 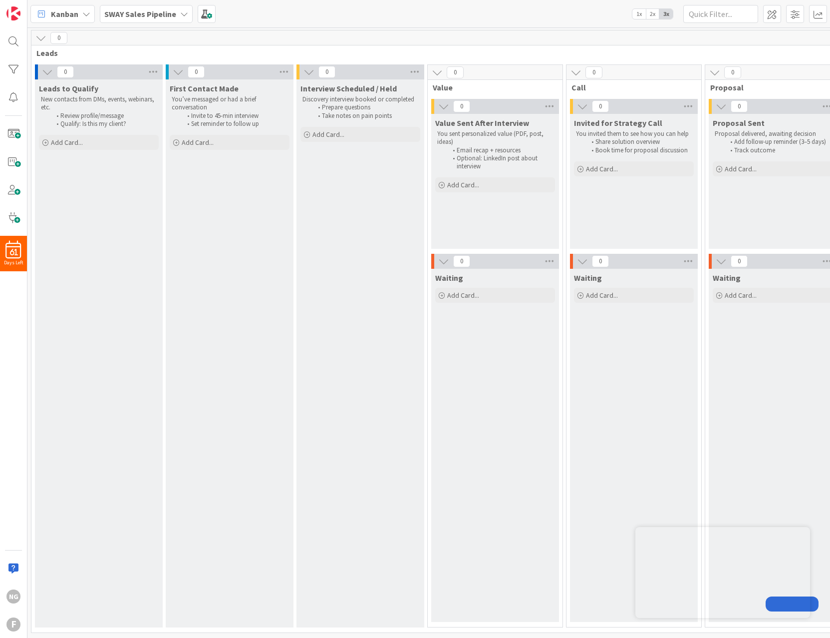 What do you see at coordinates (235, 124) in the screenshot?
I see `li: Set reminder to follow up` at bounding box center [235, 124].